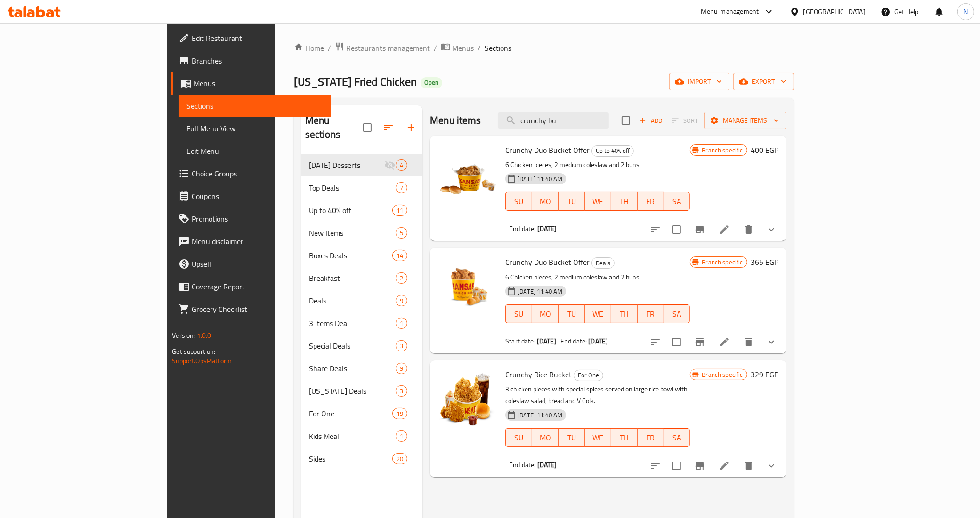  I want to click on div: Sides20, so click(362, 458).